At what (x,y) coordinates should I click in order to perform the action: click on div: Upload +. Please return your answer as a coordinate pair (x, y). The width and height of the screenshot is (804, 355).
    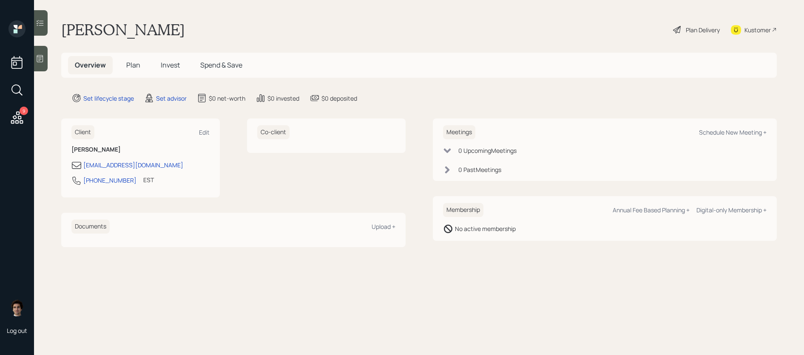
    Looking at the image, I should click on (384, 227).